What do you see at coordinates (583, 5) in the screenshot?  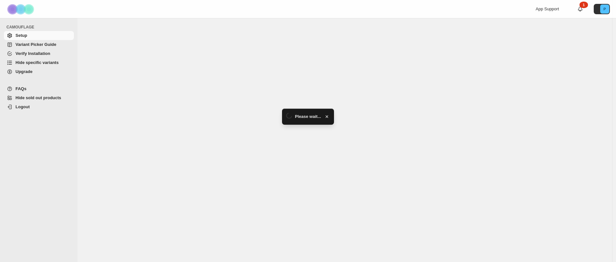 I see `div: 1` at bounding box center [583, 5].